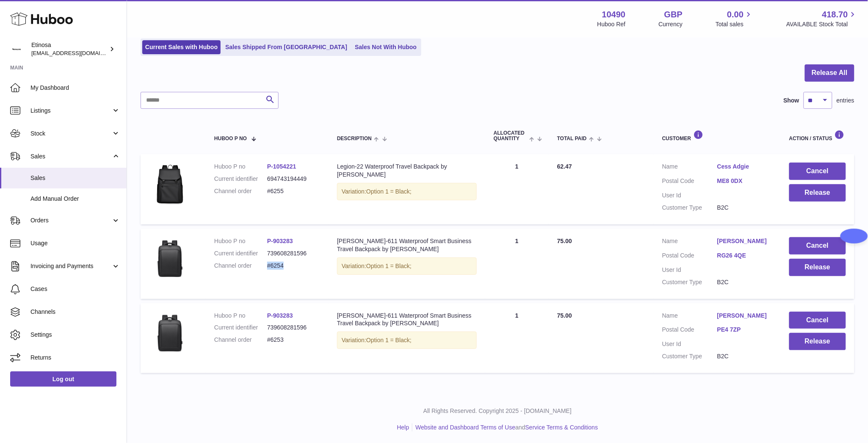 The height and width of the screenshot is (443, 868). Describe the element at coordinates (718, 136) in the screenshot. I see `div: Customer` at that location.